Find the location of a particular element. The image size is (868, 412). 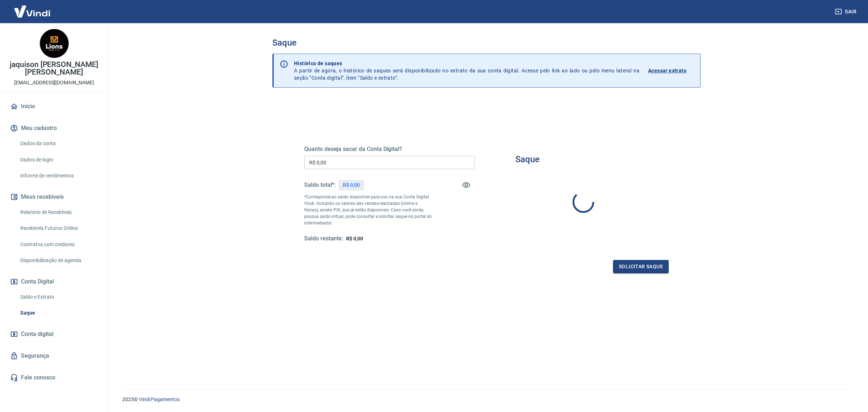

p: A partir de agora, o histórico de saques será disponibilizado no extrato da sua conta digital. Ac... is located at coordinates (467, 71).